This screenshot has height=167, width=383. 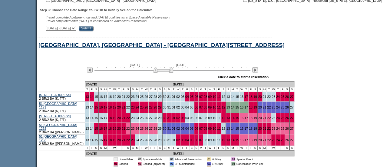 I want to click on a: 07, so click(x=201, y=118).